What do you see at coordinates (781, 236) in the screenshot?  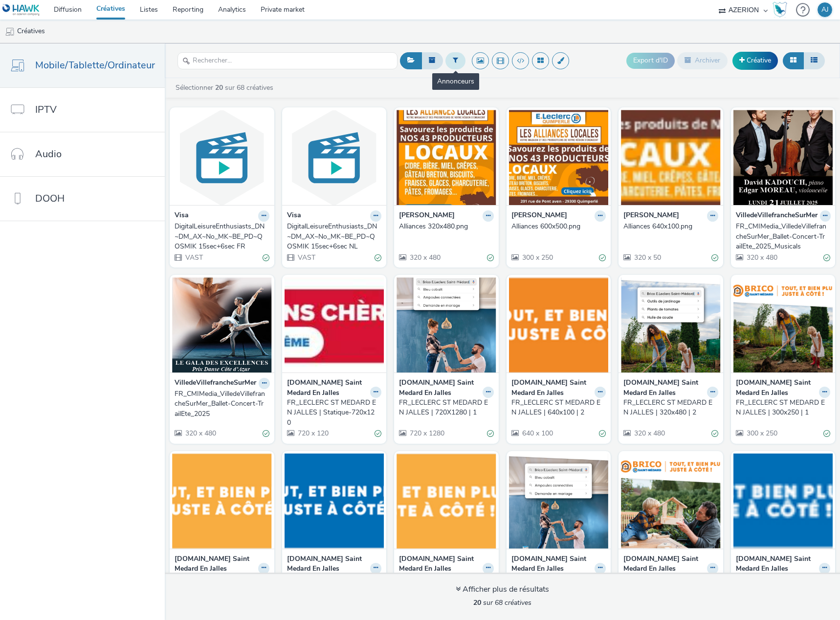 I see `div: FR_CMIMedia_VilledeVillefrancheSurMer_Ballet-Concert-TrailEte_2025_Musicals` at bounding box center [781, 236].